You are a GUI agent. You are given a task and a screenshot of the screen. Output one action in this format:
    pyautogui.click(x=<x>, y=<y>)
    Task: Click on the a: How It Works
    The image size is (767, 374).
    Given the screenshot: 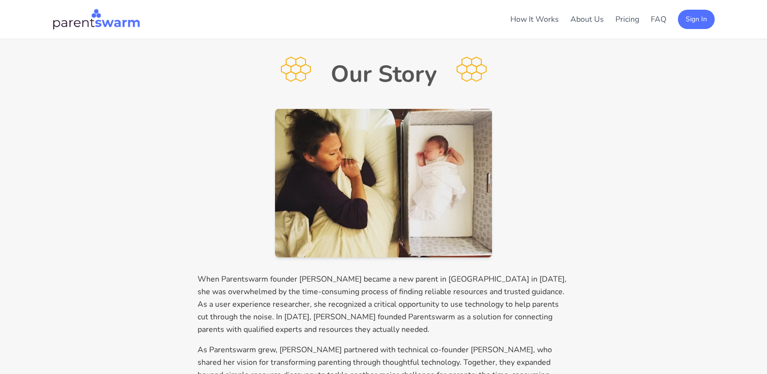 What is the action you would take?
    pyautogui.click(x=534, y=19)
    